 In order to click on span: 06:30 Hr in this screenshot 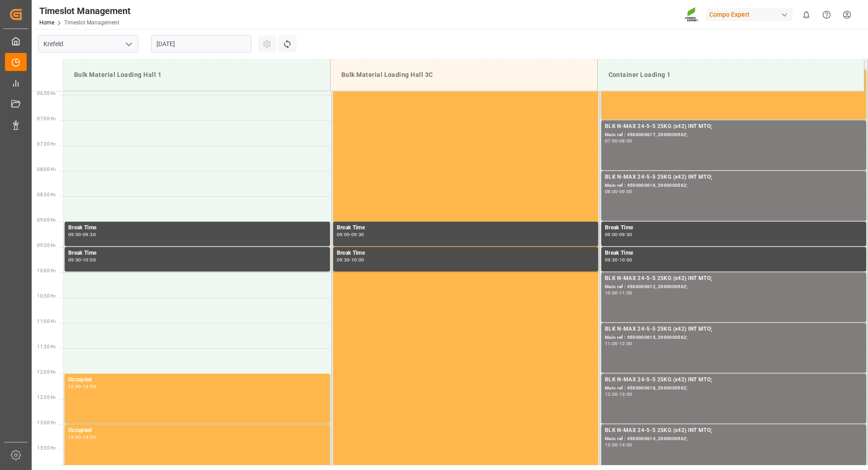, I will do `click(46, 93)`.